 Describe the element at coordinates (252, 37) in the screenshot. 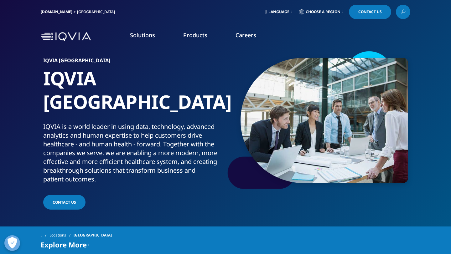

I see `nav: Primary` at that location.